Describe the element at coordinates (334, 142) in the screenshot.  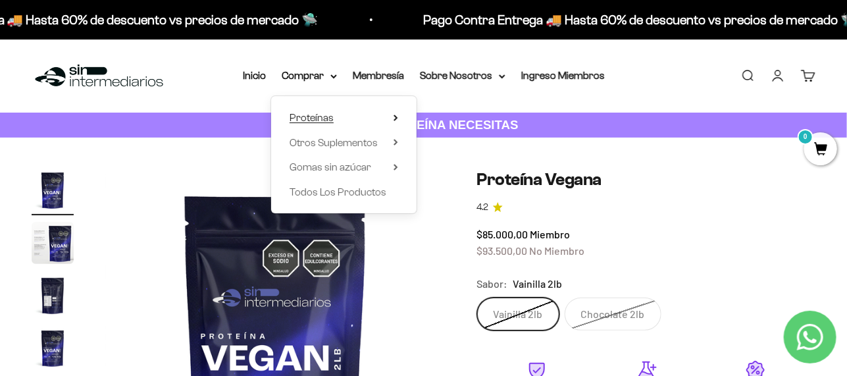
I see `span: Otros Suplementos` at that location.